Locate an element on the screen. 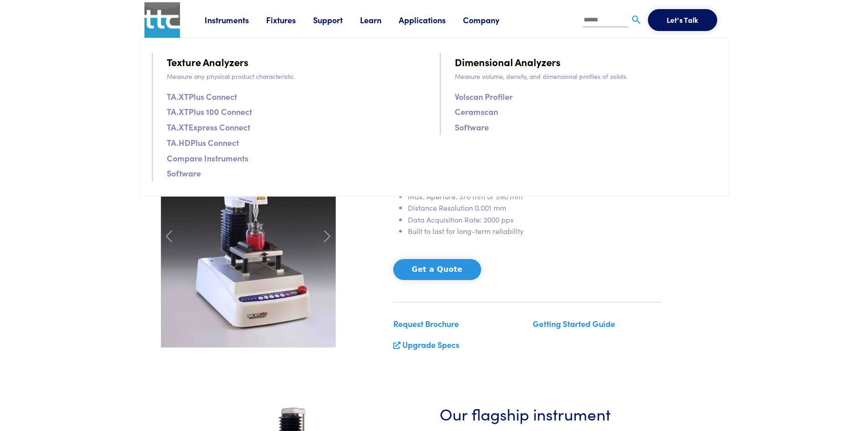 This screenshot has height=431, width=868. button: Let's Talk is located at coordinates (683, 20).